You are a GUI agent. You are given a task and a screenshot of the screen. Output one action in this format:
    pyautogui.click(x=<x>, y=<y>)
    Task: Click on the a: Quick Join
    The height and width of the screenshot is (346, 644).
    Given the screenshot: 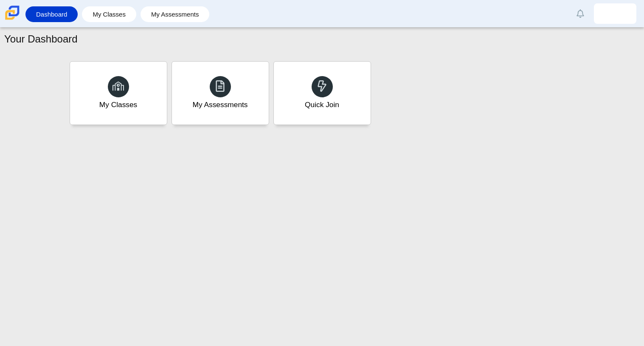 What is the action you would take?
    pyautogui.click(x=322, y=93)
    